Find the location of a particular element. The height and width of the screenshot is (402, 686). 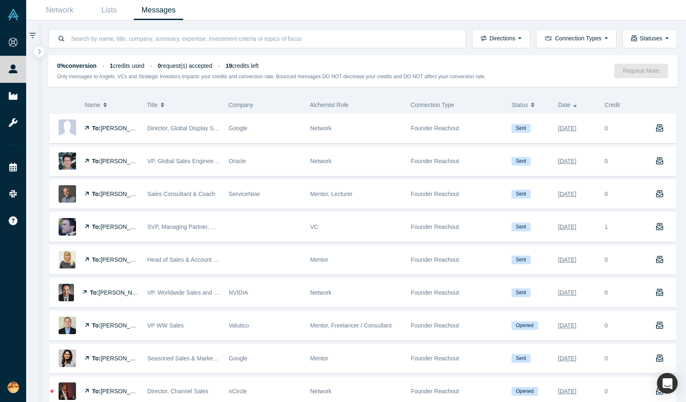

span: Connection Type is located at coordinates (432, 105).